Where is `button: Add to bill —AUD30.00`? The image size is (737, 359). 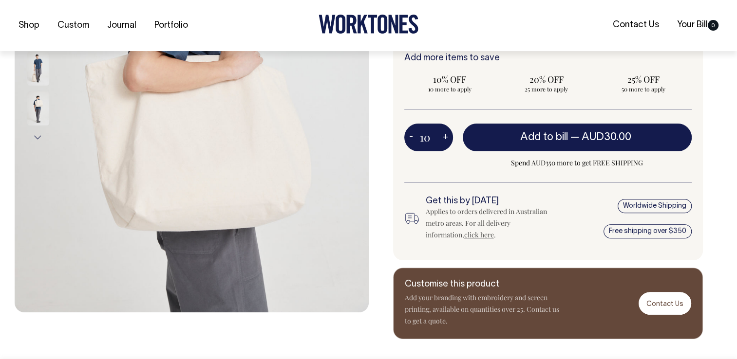 button: Add to bill —AUD30.00 is located at coordinates (577, 137).